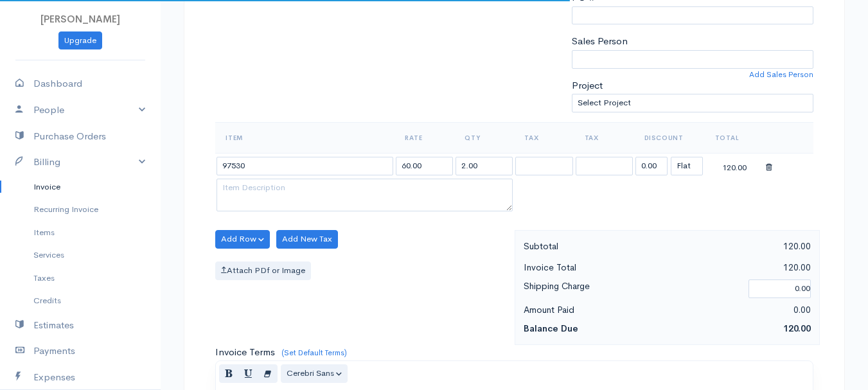 The height and width of the screenshot is (390, 868). Describe the element at coordinates (670, 137) in the screenshot. I see `th: Discount` at that location.